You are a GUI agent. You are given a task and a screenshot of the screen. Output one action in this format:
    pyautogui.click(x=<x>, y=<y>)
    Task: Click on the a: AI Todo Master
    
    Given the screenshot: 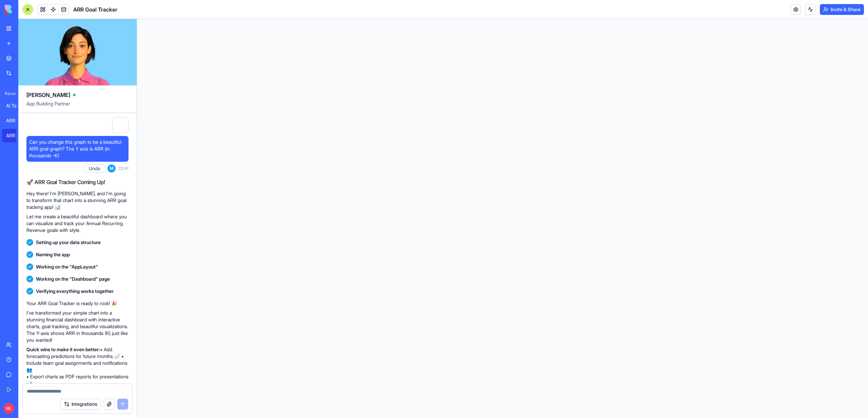 What is the action you would take?
    pyautogui.click(x=16, y=106)
    